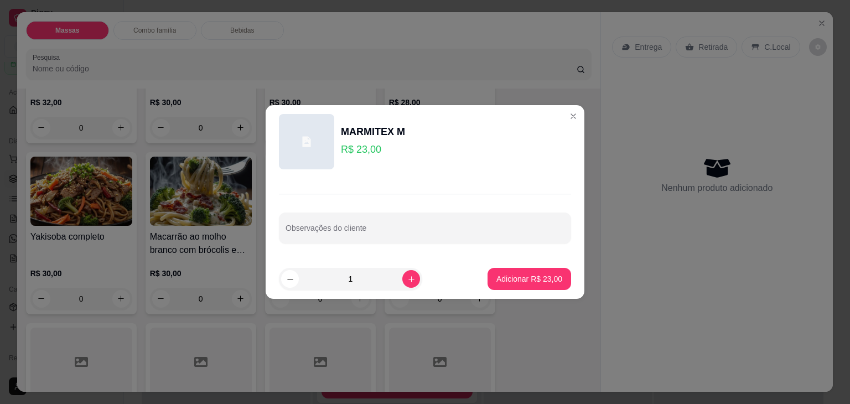 Image resolution: width=850 pixels, height=404 pixels. Describe the element at coordinates (411, 279) in the screenshot. I see `button: increase-product-quantity` at that location.